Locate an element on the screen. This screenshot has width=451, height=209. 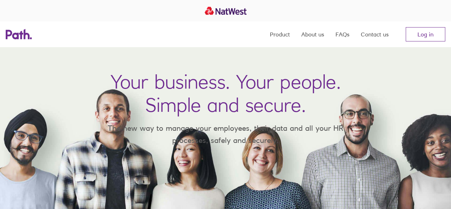
a: Log in is located at coordinates (425, 34).